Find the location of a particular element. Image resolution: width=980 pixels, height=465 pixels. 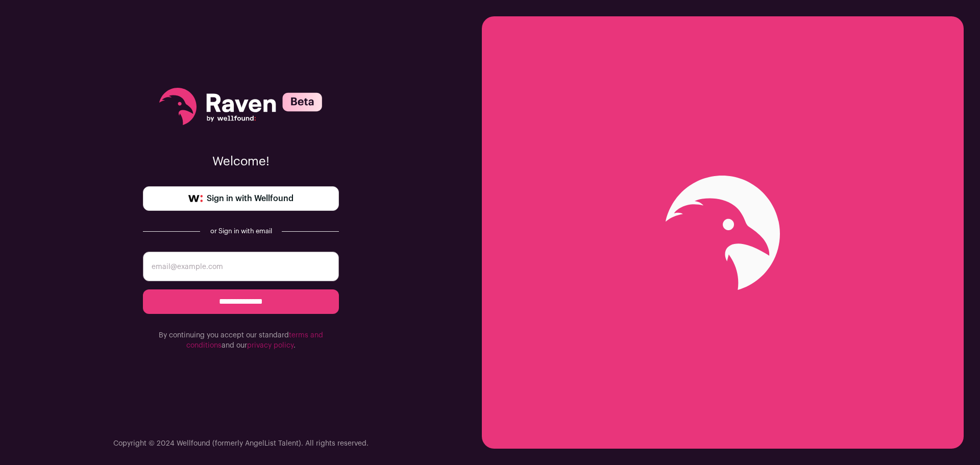

span: Sign in with Wellfound is located at coordinates (250, 199).